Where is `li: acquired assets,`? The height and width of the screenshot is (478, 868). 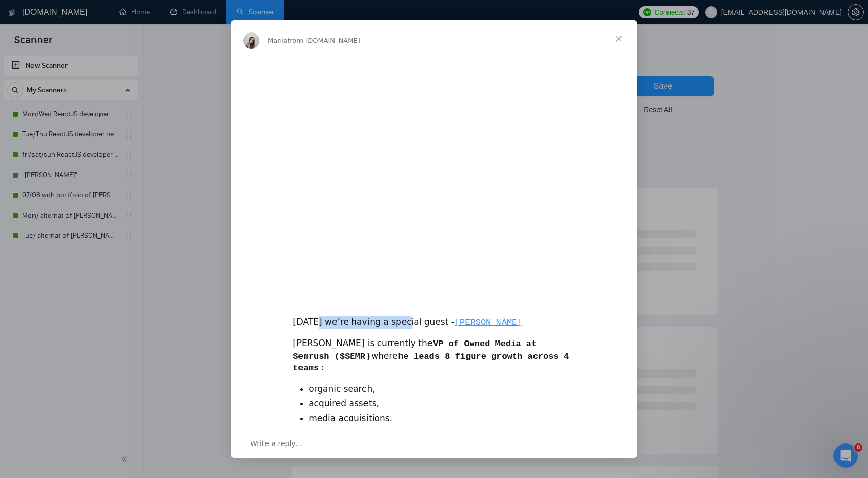
li: acquired assets, is located at coordinates (441, 404).